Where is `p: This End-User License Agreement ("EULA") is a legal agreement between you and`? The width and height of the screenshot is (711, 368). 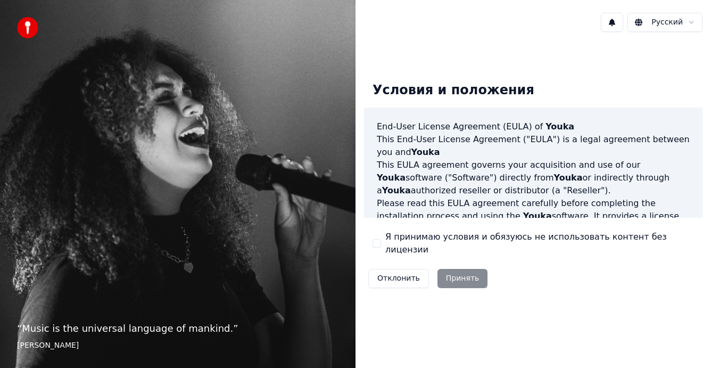 p: This End-User License Agreement ("EULA") is a legal agreement between you and is located at coordinates (533, 146).